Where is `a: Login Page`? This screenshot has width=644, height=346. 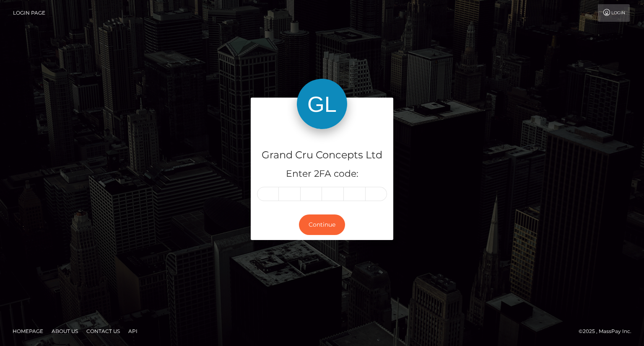
a: Login Page is located at coordinates (29, 13).